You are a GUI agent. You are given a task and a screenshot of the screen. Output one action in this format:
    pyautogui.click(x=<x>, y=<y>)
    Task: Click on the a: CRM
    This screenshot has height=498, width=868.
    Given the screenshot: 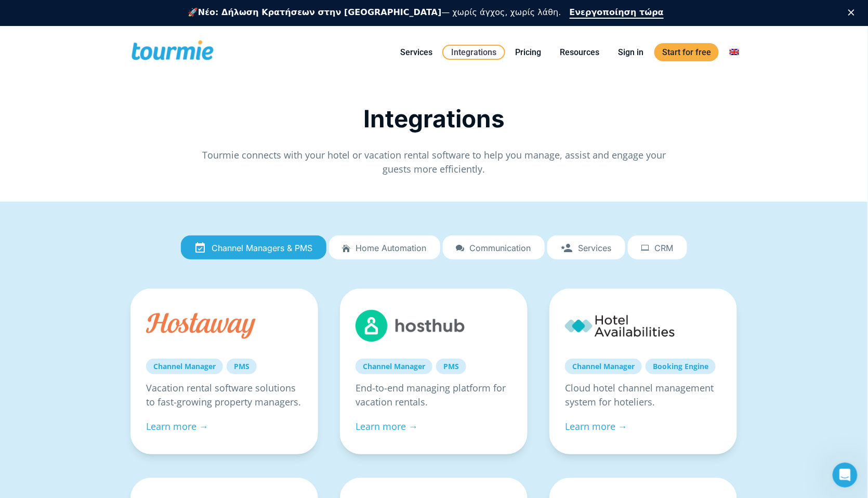 What is the action you would take?
    pyautogui.click(x=658, y=247)
    